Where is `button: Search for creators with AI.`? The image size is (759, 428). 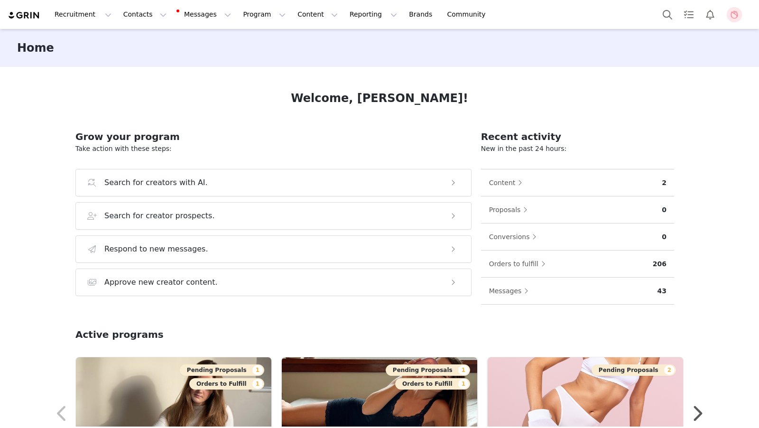
button: Search for creators with AI. is located at coordinates (273, 183).